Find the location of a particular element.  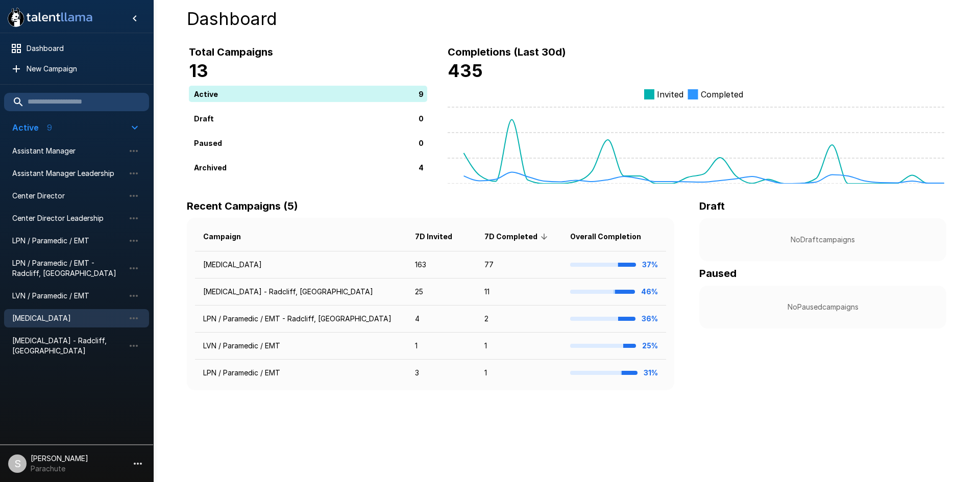

b: 37% is located at coordinates (649, 265).